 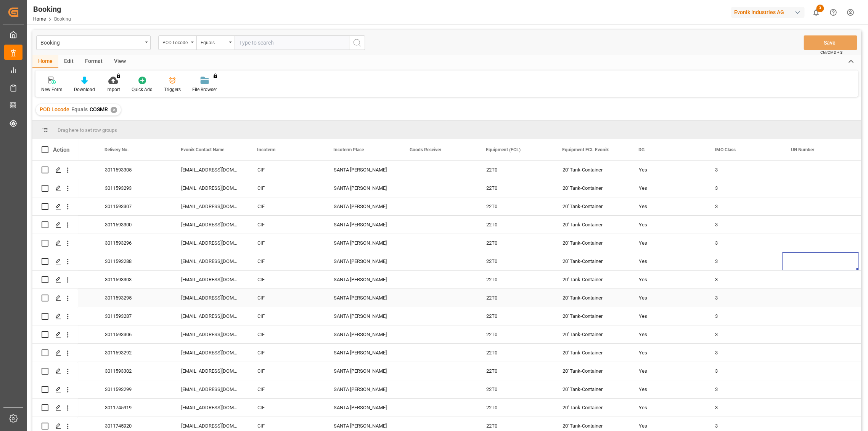 What do you see at coordinates (134, 188) in the screenshot?
I see `div: 3011593293` at bounding box center [134, 188].